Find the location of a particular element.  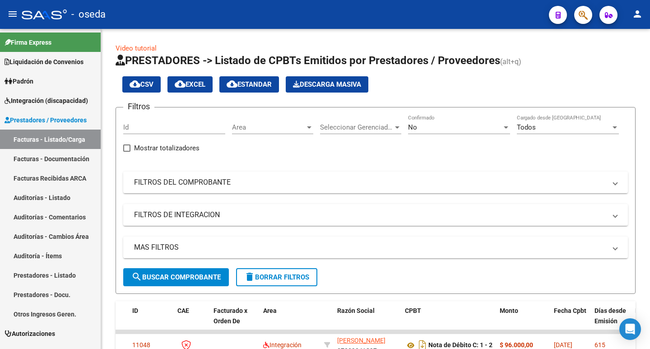

app-download-masive: Descarga masiva de comprobantes (adjuntos) is located at coordinates (327, 84).